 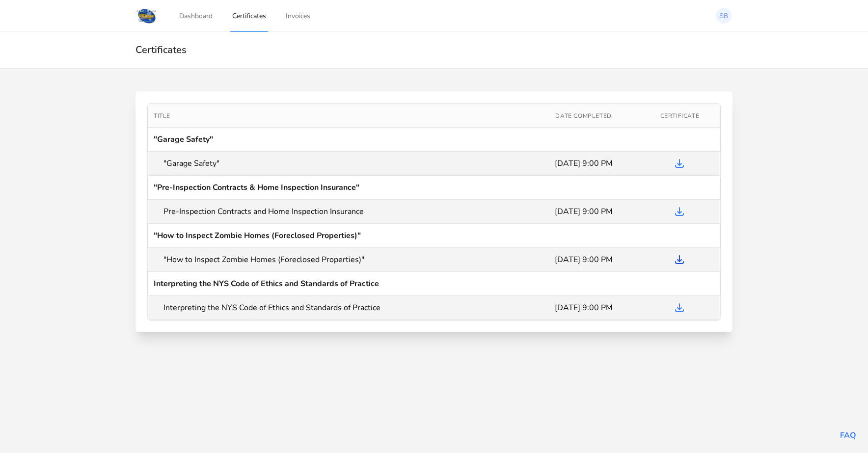 I want to click on a: FAQ, so click(x=848, y=435).